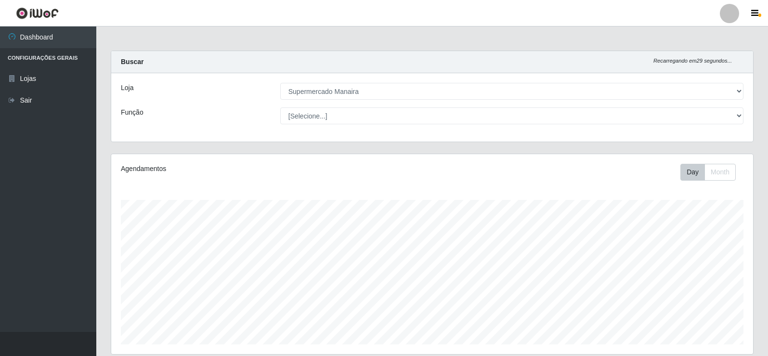 The height and width of the screenshot is (356, 768). I want to click on strong: Buscar, so click(132, 62).